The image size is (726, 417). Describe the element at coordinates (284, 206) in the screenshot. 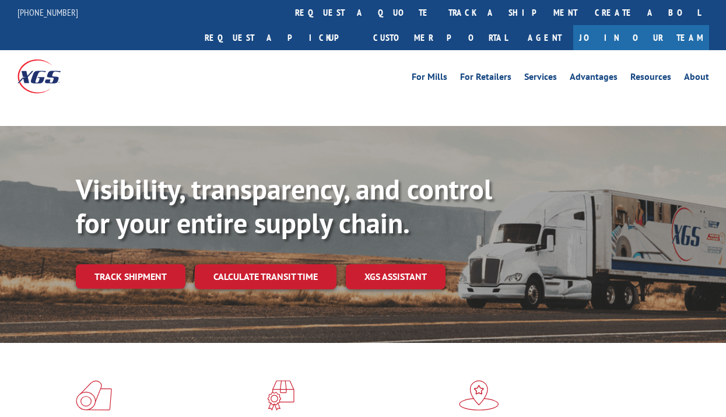

I see `b: Visibility, transparency, and control for your entire supply chain.` at that location.